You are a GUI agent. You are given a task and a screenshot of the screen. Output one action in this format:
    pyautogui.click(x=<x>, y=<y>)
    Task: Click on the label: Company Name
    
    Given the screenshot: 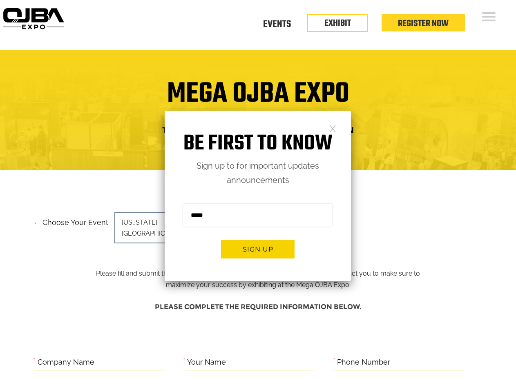 What is the action you would take?
    pyautogui.click(x=66, y=363)
    